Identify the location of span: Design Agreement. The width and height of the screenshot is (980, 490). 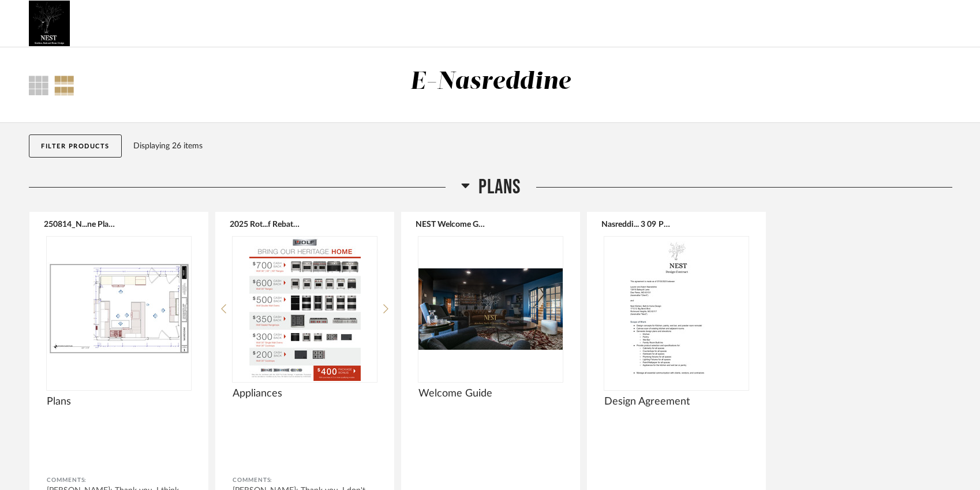
(677, 401).